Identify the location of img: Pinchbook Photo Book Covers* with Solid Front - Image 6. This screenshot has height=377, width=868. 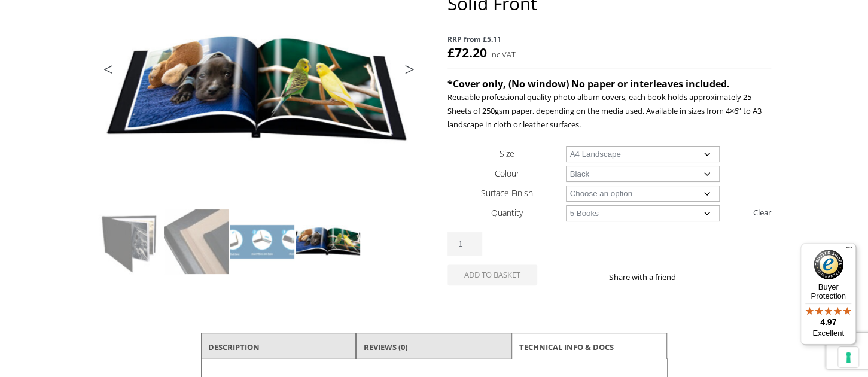
(196, 307).